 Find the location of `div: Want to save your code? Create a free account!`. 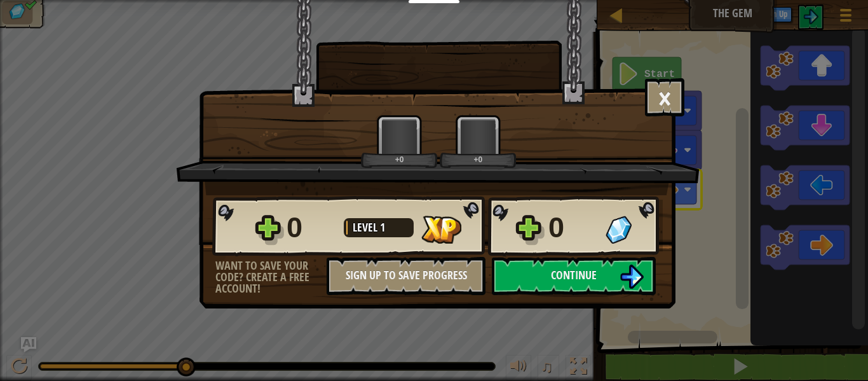

div: Want to save your code? Create a free account! is located at coordinates (271, 277).